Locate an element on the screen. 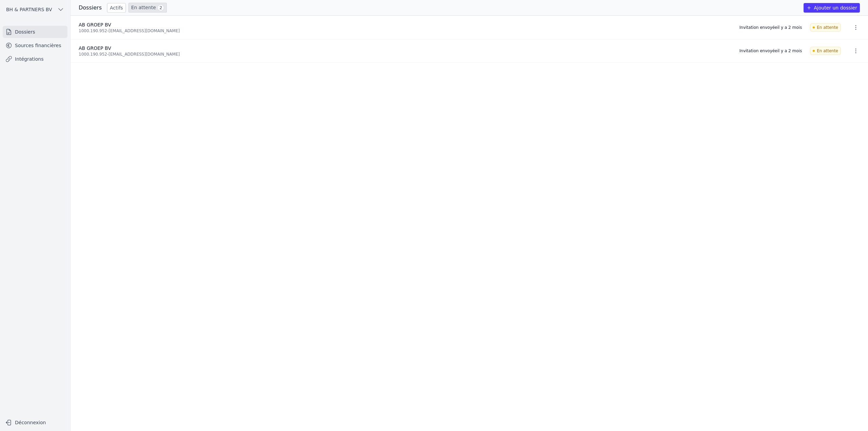  button: Ajouter un dossier is located at coordinates (832, 8).